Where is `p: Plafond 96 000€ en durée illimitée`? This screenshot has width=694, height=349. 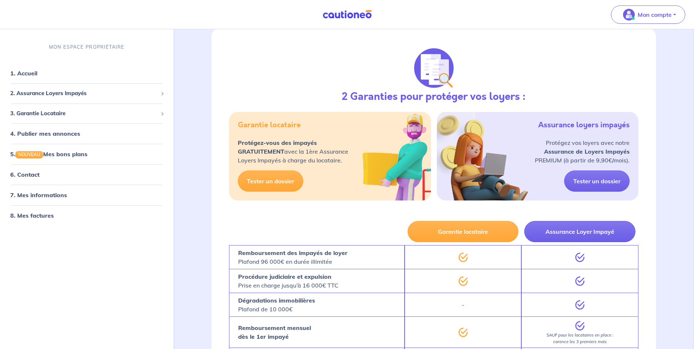
p: Plafond 96 000€ en durée illimitée is located at coordinates (293, 257).